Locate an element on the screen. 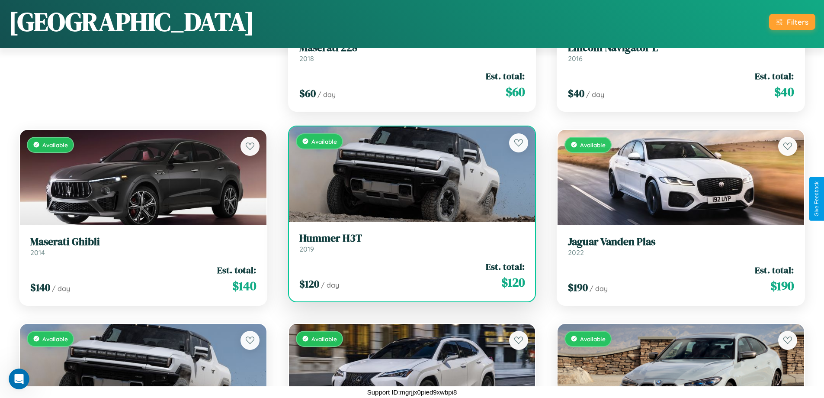  div: Filters is located at coordinates (798, 22).